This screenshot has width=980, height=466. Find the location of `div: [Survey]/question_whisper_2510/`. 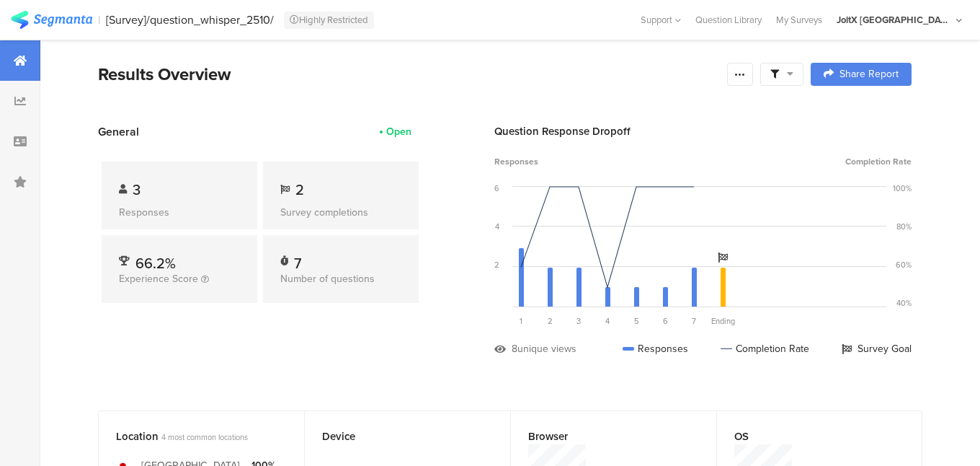

div: [Survey]/question_whisper_2510/ is located at coordinates (189, 20).